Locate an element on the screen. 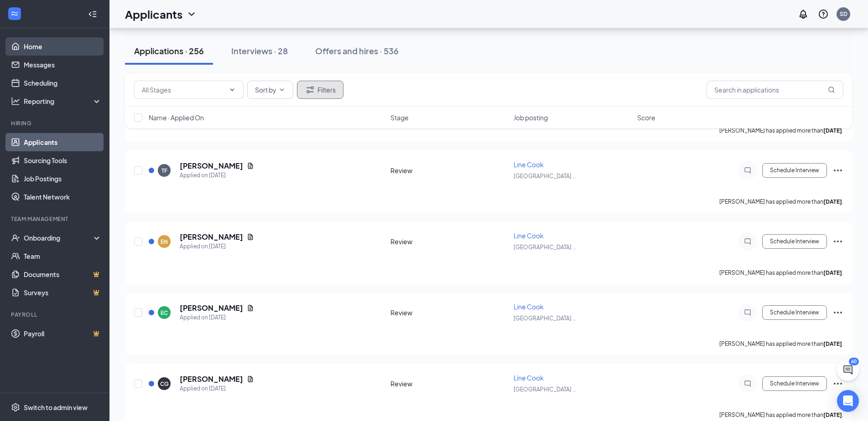  span: Name · Applied On is located at coordinates (176, 118).